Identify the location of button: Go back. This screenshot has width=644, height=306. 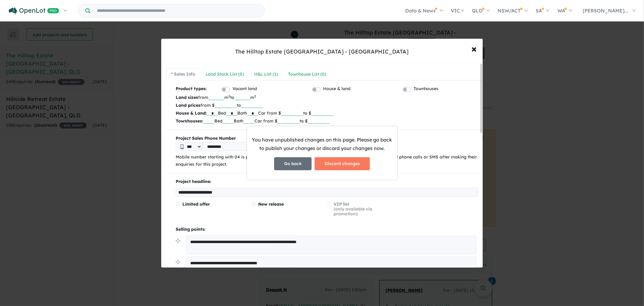
(293, 164).